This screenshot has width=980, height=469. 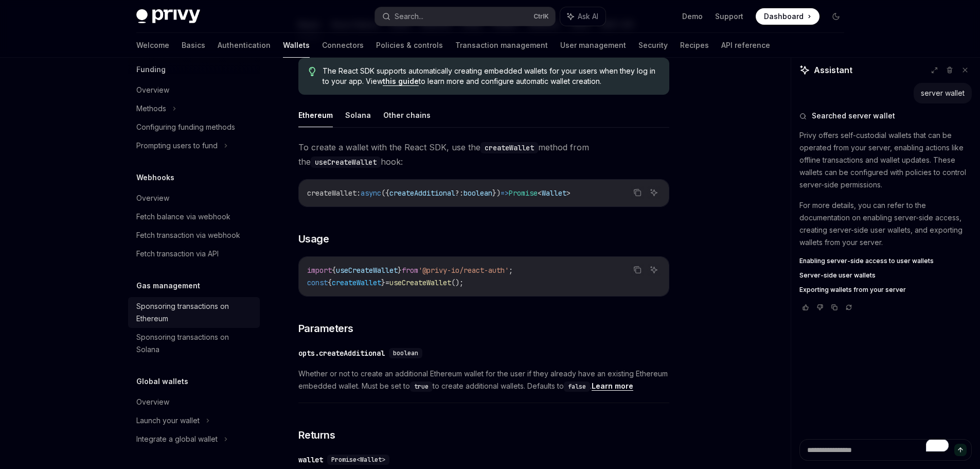 I want to click on a: Fetch transaction via API, so click(x=194, y=254).